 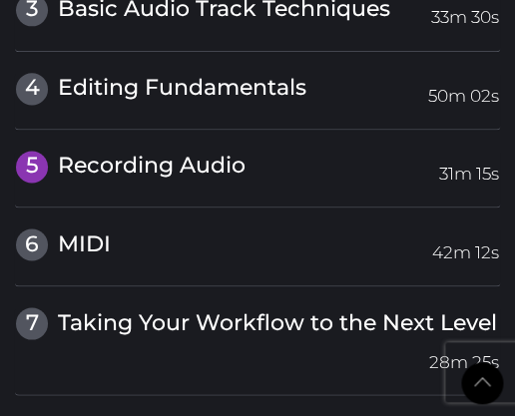 What do you see at coordinates (469, 169) in the screenshot?
I see `span: 31m 15s` at bounding box center [469, 169].